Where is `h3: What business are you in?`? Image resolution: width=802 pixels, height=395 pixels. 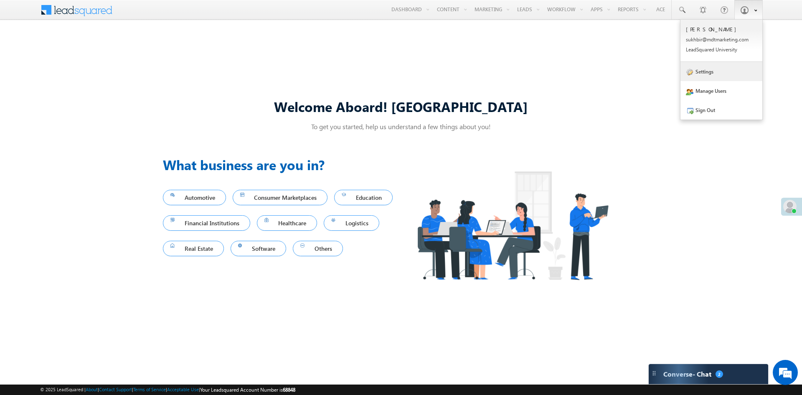
h3: What business are you in? is located at coordinates (282, 165).